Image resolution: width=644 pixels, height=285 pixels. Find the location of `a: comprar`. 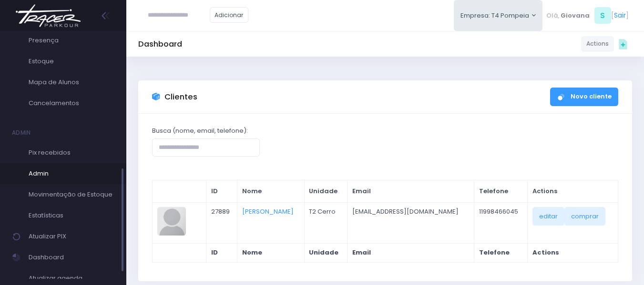

a: comprar is located at coordinates (585, 216).